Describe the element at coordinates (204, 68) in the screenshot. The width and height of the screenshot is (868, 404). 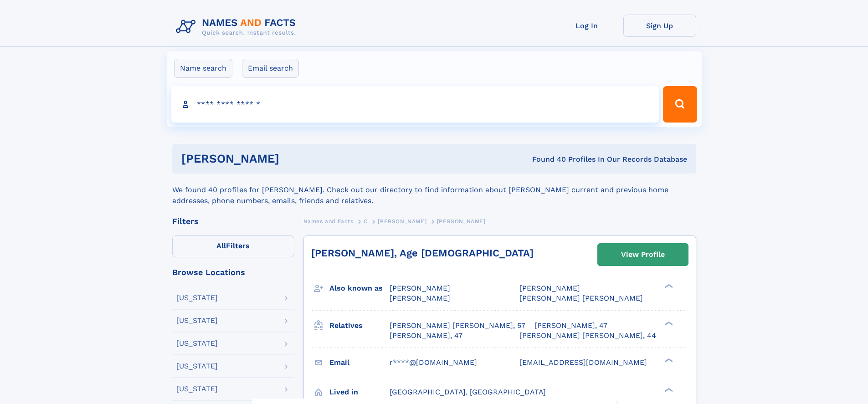
I see `label: Name search` at that location.